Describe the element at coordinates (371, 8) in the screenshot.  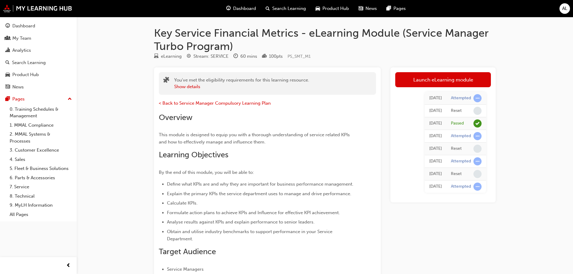
I see `span: News` at that location.